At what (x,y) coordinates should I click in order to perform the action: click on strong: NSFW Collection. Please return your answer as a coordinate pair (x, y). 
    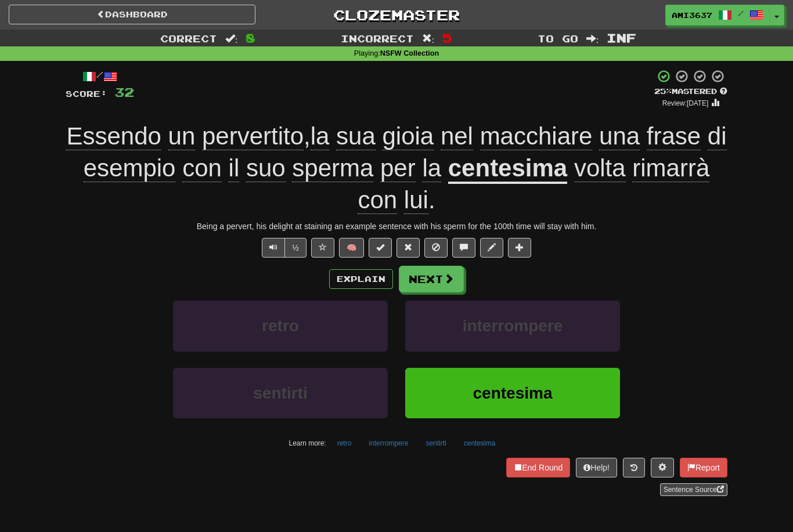
    Looking at the image, I should click on (409, 53).